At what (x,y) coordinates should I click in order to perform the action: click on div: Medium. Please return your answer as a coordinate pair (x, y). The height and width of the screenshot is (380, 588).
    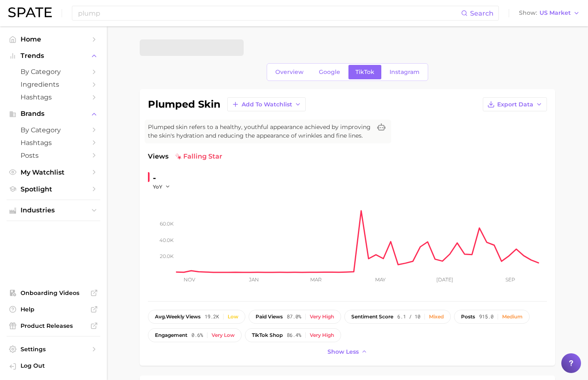
    Looking at the image, I should click on (513, 316).